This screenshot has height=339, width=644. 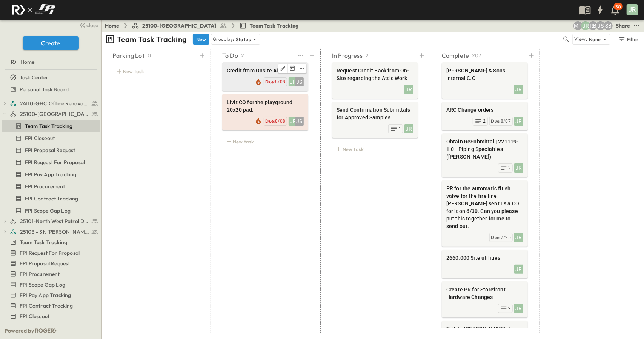 What do you see at coordinates (51, 221) in the screenshot?
I see `div: 25101-North West Patrol Divisiontest` at bounding box center [51, 221].